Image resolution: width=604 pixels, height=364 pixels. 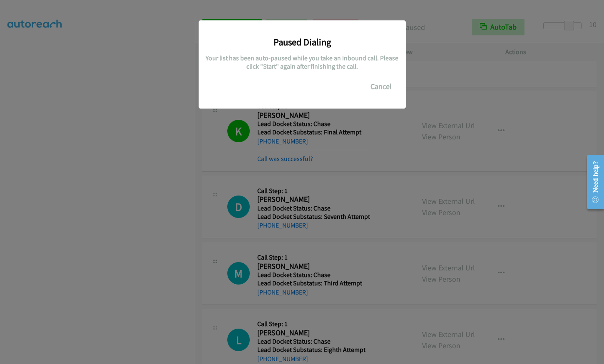 What do you see at coordinates (15, 28) in the screenshot?
I see `div: Need help?` at bounding box center [15, 28].